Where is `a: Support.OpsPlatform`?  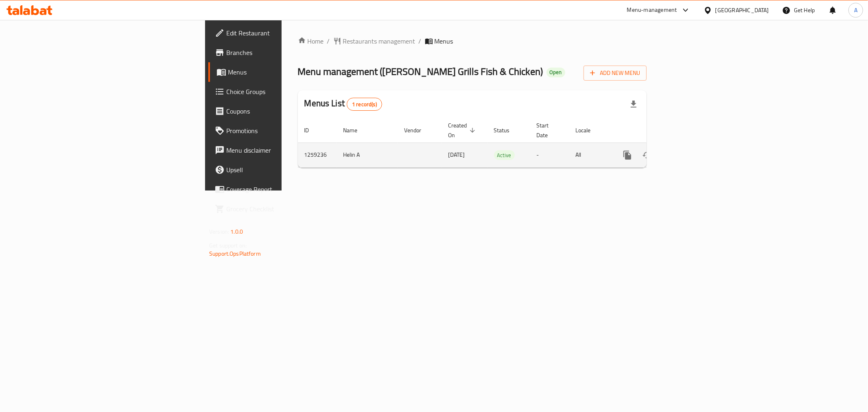
a: Support.OpsPlatform is located at coordinates (235, 254).